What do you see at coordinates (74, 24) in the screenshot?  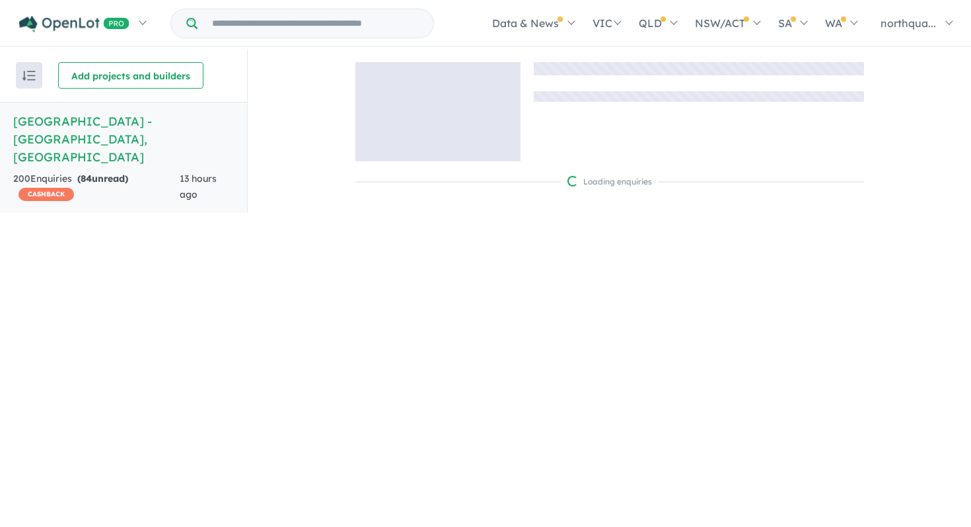 I see `img: Openlot PRO Logo White` at bounding box center [74, 24].